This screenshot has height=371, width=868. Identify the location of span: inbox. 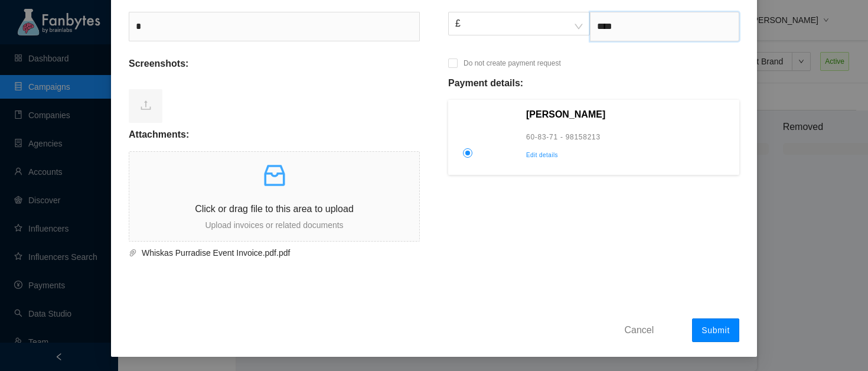
(275, 176).